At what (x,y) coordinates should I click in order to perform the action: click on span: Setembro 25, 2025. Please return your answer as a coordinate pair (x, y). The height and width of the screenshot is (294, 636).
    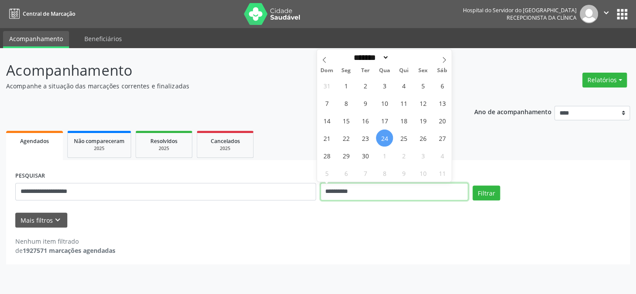
    Looking at the image, I should click on (403, 138).